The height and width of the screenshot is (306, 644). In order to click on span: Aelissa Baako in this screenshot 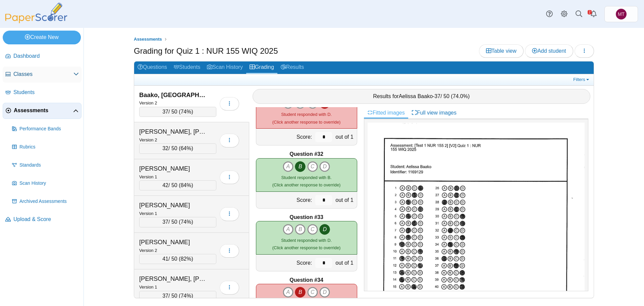, I will do `click(415, 96)`.